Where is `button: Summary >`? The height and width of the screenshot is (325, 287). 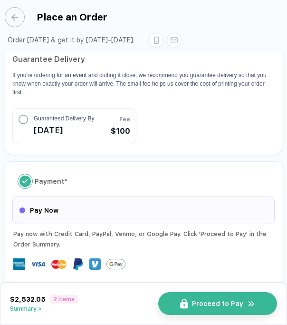
button: Summary > is located at coordinates (44, 308).